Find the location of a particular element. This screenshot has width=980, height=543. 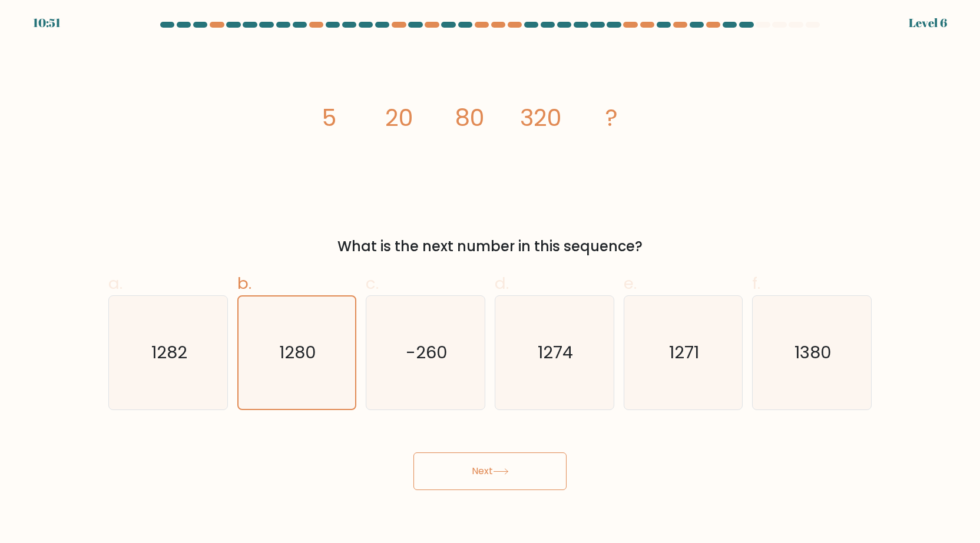

div: Level 6 is located at coordinates (927, 23).